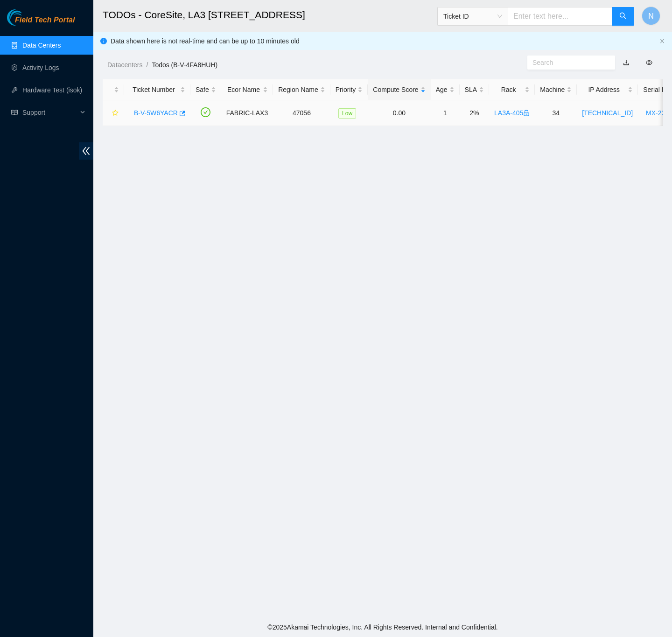 This screenshot has height=637, width=672. Describe the element at coordinates (347, 113) in the screenshot. I see `span: Low` at that location.